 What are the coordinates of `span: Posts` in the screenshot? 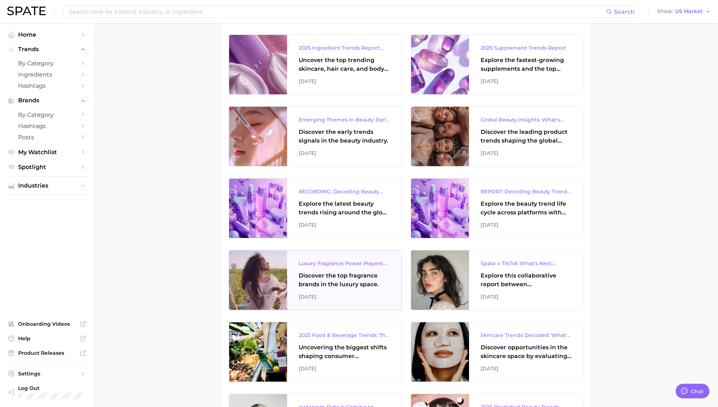 It's located at (47, 137).